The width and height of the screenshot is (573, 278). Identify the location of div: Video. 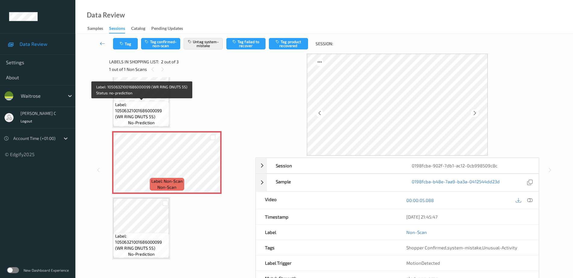
(326, 200).